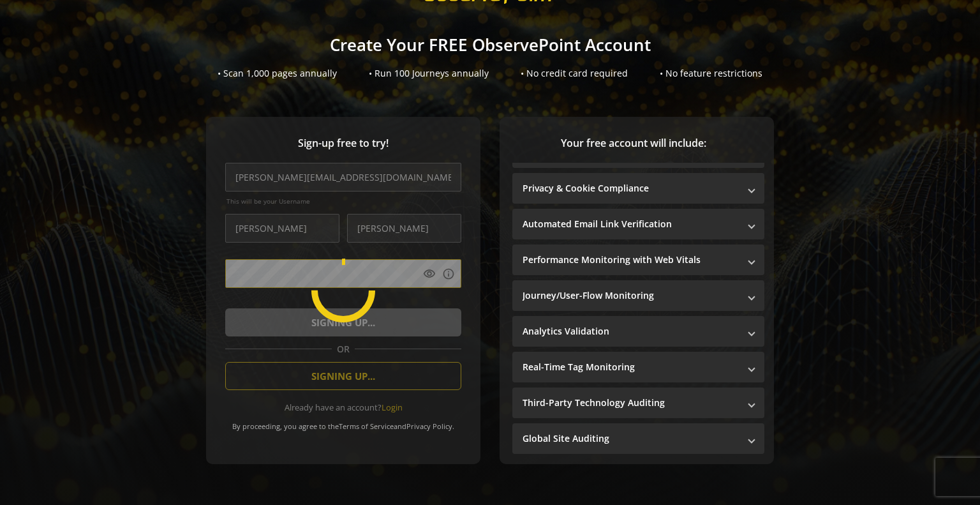  What do you see at coordinates (638, 295) in the screenshot?
I see `mat-expansion-panel-header: Journey/User-Flow Monitoring` at bounding box center [638, 295].